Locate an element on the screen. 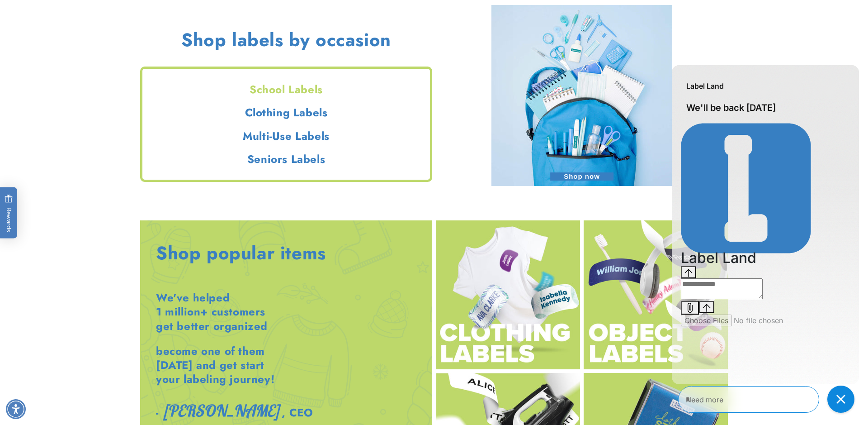 This screenshot has width=868, height=425. div: Accessibility Menu is located at coordinates (16, 409).